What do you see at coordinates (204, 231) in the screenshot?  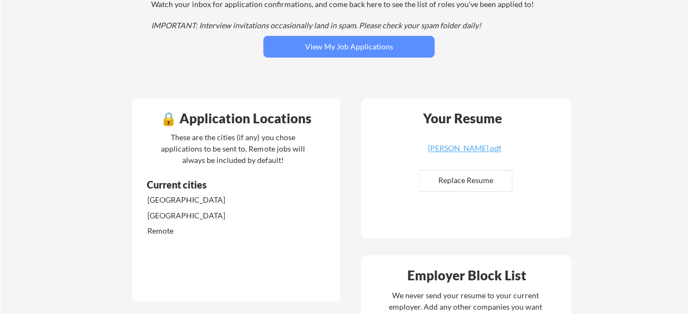 I see `div: Remote` at bounding box center [204, 231].